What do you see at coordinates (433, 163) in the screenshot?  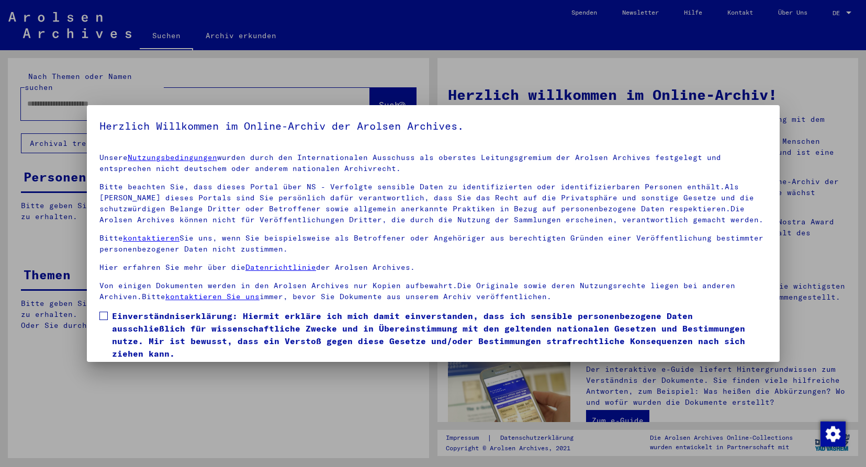 I see `p: Unsere wurden durch den Internationalen Ausschuss als oberstes Leitungsgremium der Arolsen Archiv...` at bounding box center [433, 163].